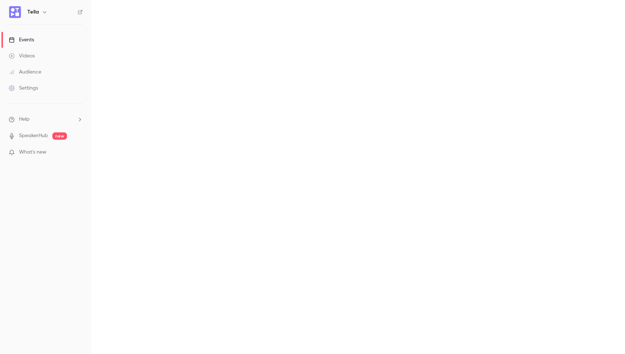  I want to click on span: What's new, so click(33, 152).